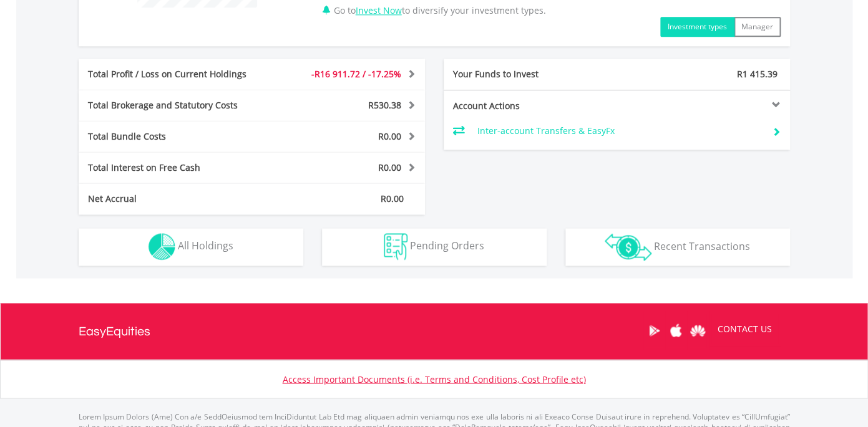 The image size is (868, 427). Describe the element at coordinates (698, 330) in the screenshot. I see `a: Huawei` at that location.